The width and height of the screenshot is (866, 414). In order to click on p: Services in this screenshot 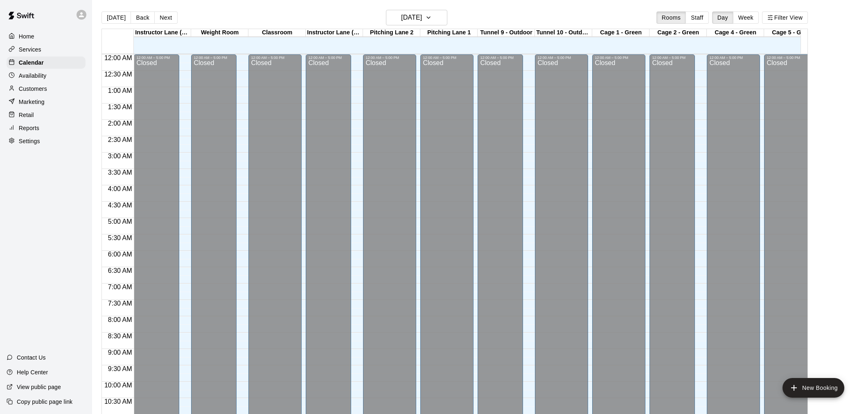, I will do `click(30, 50)`.